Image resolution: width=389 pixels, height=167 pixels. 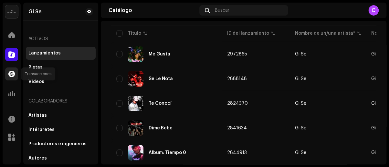 I want to click on re-m-nav-item: Productores e ingenieros, so click(x=61, y=144).